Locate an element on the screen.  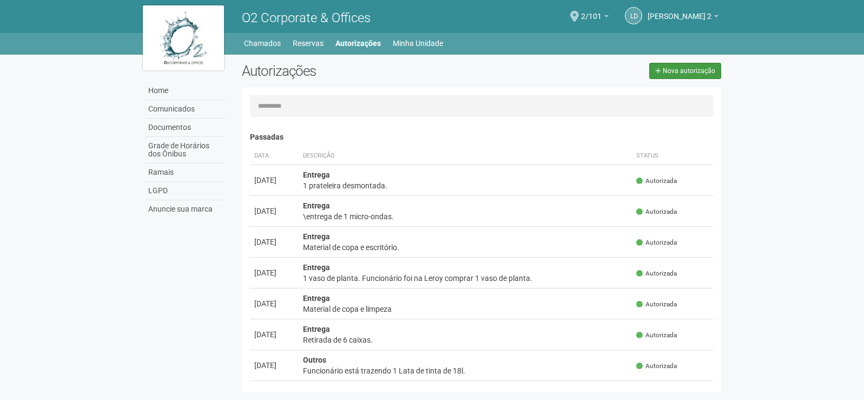
a: LGPD is located at coordinates (186, 191).